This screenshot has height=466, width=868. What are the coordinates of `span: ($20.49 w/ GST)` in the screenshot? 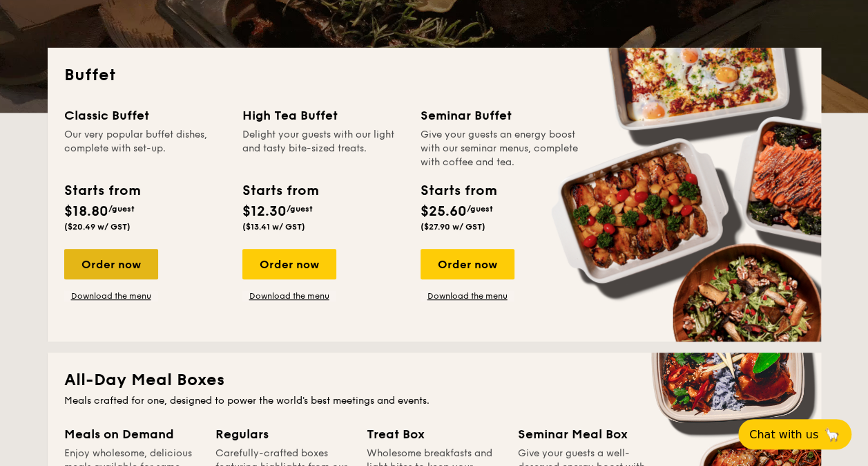 It's located at (98, 227).